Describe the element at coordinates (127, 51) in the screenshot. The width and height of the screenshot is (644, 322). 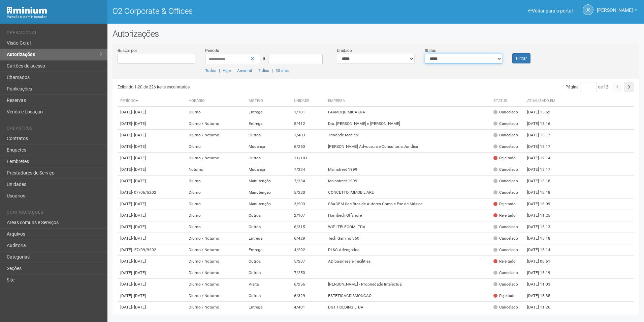
I see `label: Buscar por` at that location.